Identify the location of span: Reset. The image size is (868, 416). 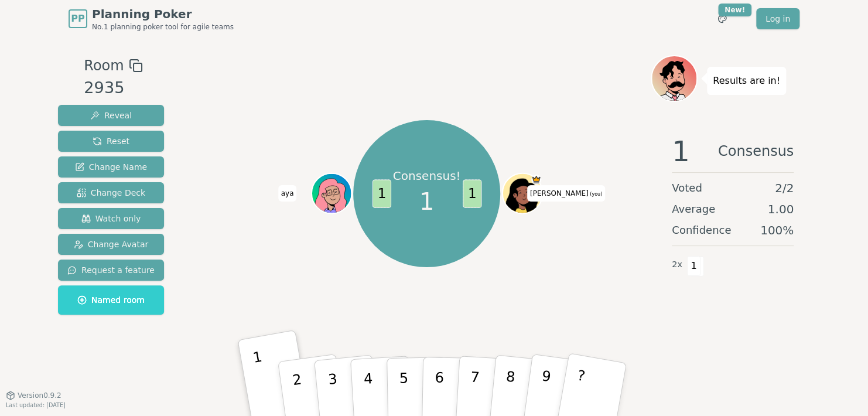
(111, 142).